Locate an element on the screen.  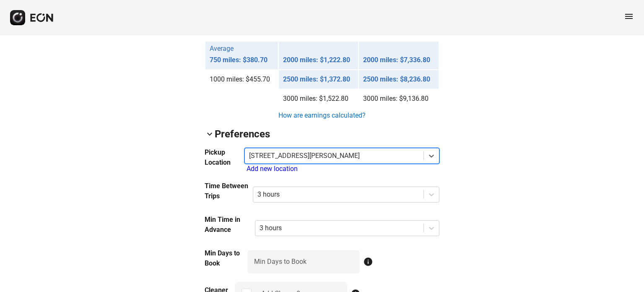
span: menu is located at coordinates (629, 16).